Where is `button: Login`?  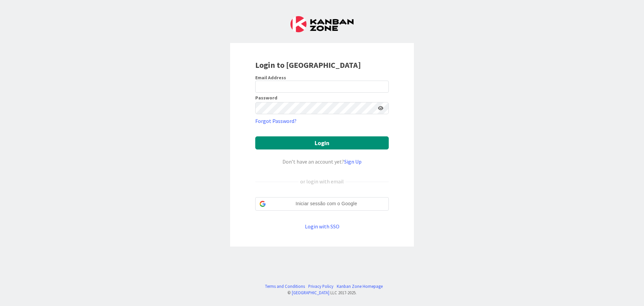 button: Login is located at coordinates (322, 143).